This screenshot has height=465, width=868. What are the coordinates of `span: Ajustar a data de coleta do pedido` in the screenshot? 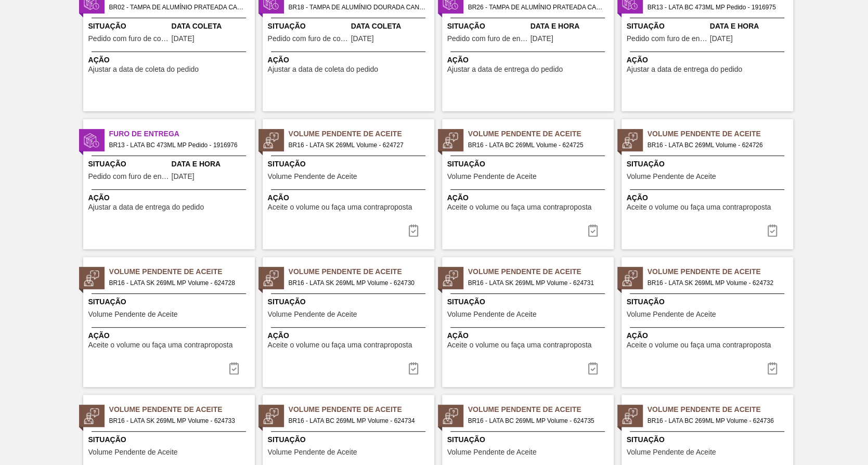 It's located at (323, 69).